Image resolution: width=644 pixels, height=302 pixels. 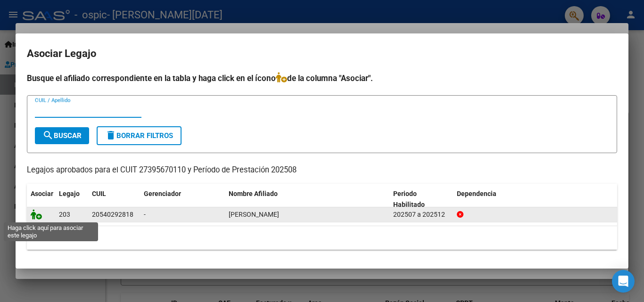 What do you see at coordinates (99, 193) in the screenshot?
I see `span: CUIL` at bounding box center [99, 193].